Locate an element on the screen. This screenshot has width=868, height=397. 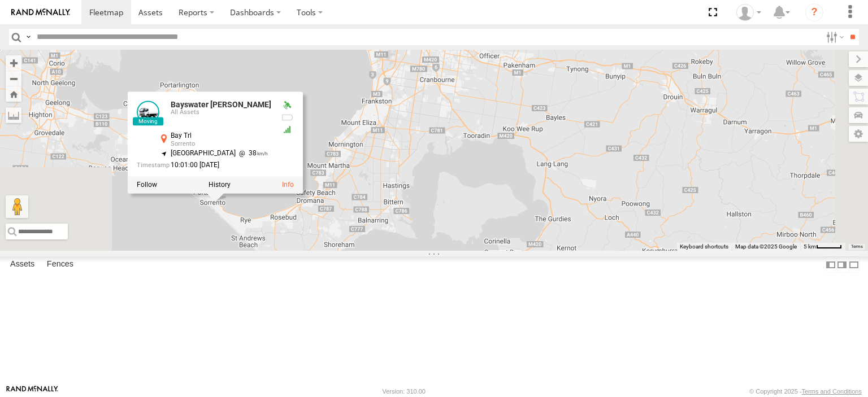
div: Date/time of location update is located at coordinates (204, 166).